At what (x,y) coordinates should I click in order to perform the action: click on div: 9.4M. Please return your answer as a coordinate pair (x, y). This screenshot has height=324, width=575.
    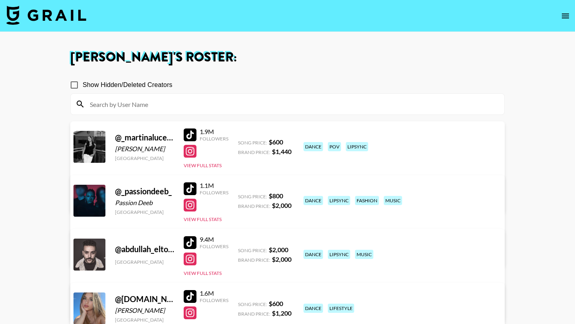
    Looking at the image, I should click on (214, 239).